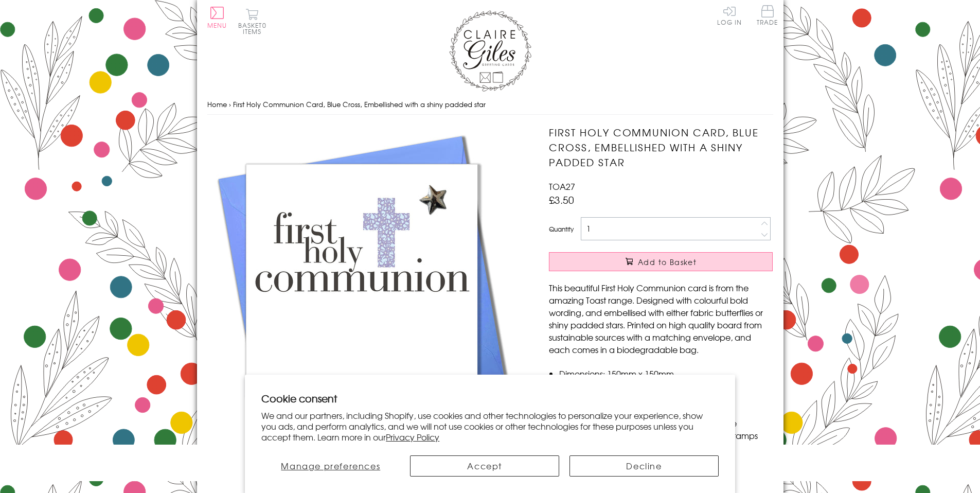 The width and height of the screenshot is (980, 493). What do you see at coordinates (217, 18) in the screenshot?
I see `button: Menu` at bounding box center [217, 18].